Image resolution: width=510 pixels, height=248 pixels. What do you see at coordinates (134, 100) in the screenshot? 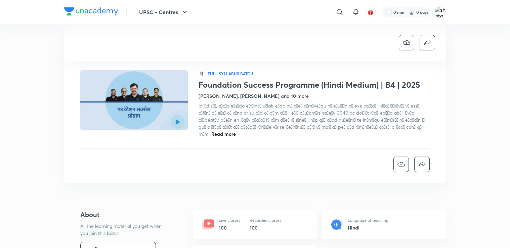
I see `img: Thumbnail` at bounding box center [134, 100].